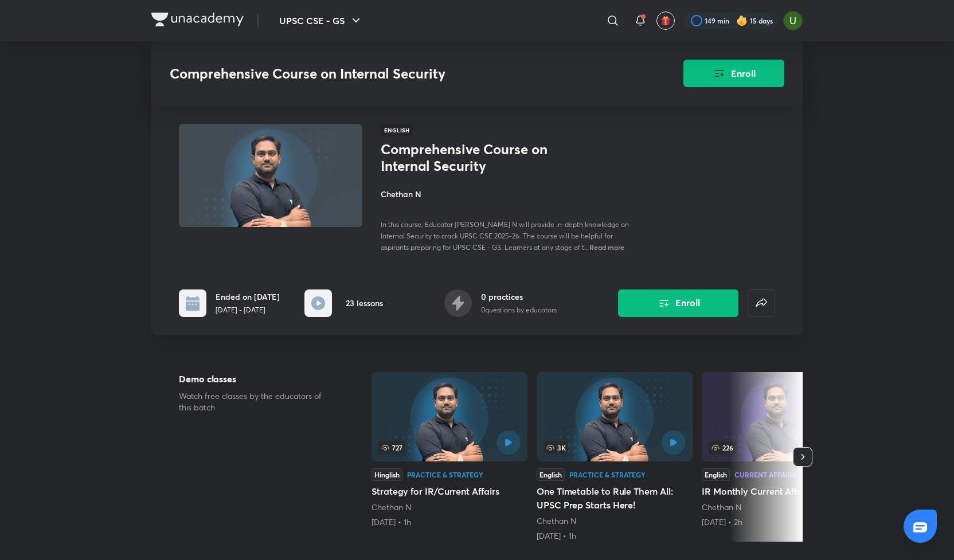  I want to click on a: IR Monthly Current Affairs, so click(780, 450).